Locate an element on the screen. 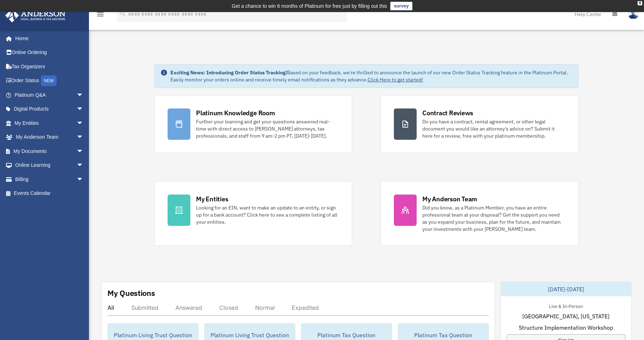 The width and height of the screenshot is (644, 340). img: User Pic is located at coordinates (633, 14).